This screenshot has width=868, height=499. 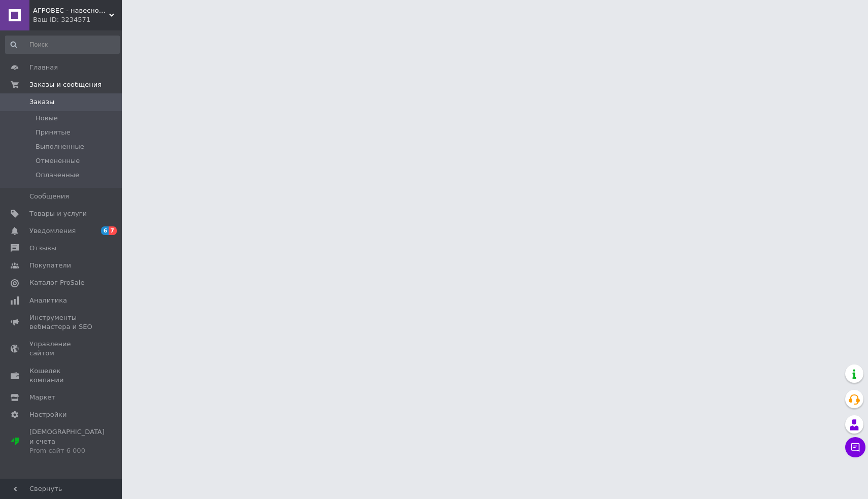 I want to click on span: Маркет, so click(x=42, y=397).